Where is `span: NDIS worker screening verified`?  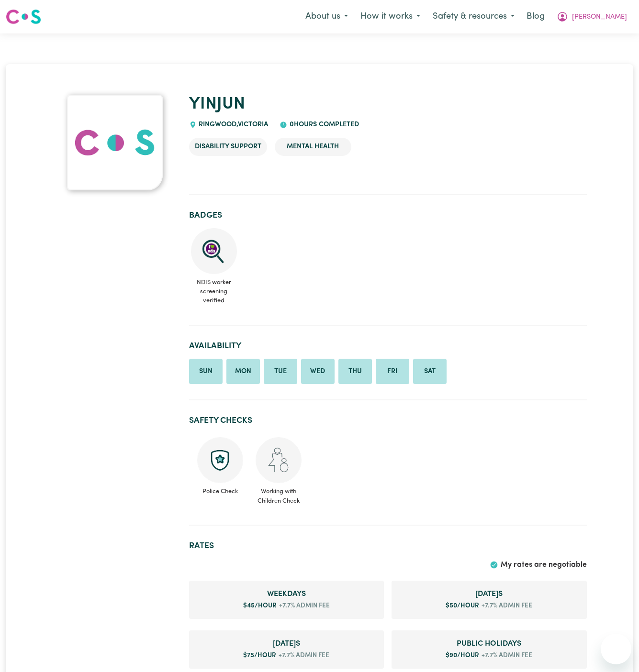 span: NDIS worker screening verified is located at coordinates (214, 292).